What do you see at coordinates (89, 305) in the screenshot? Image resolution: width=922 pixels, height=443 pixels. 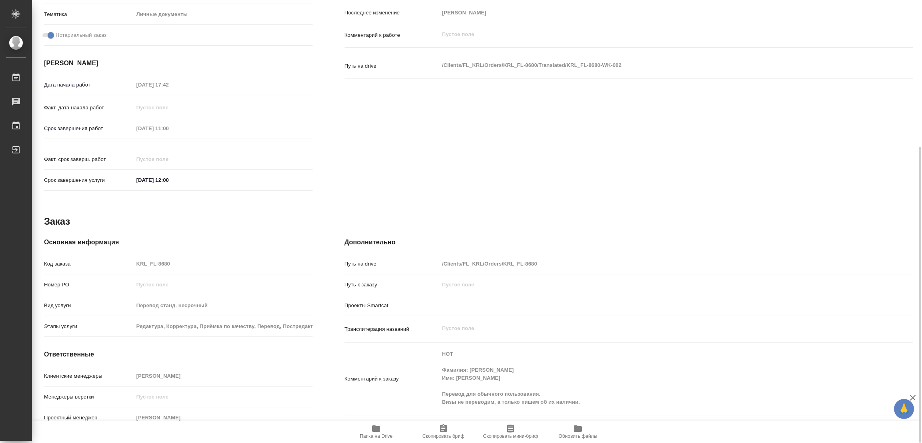 I see `p: Вид услуги` at bounding box center [89, 305].